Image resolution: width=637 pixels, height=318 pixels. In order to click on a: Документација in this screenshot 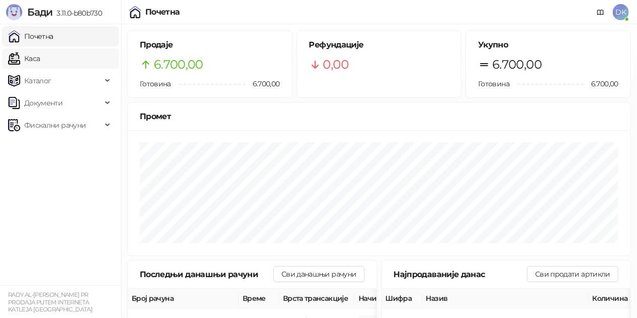, I will do `click(600, 12)`.